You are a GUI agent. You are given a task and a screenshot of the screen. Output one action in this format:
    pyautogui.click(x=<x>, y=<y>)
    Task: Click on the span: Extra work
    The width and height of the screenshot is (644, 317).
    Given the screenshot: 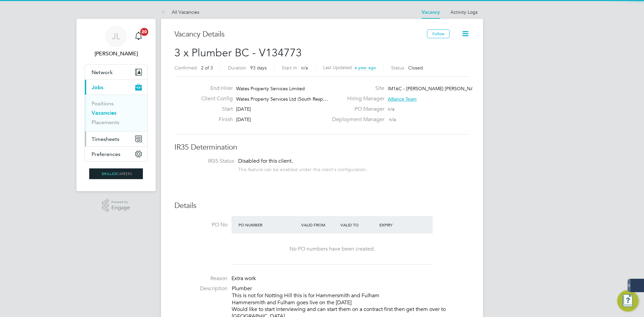 What is the action you would take?
    pyautogui.click(x=244, y=278)
    